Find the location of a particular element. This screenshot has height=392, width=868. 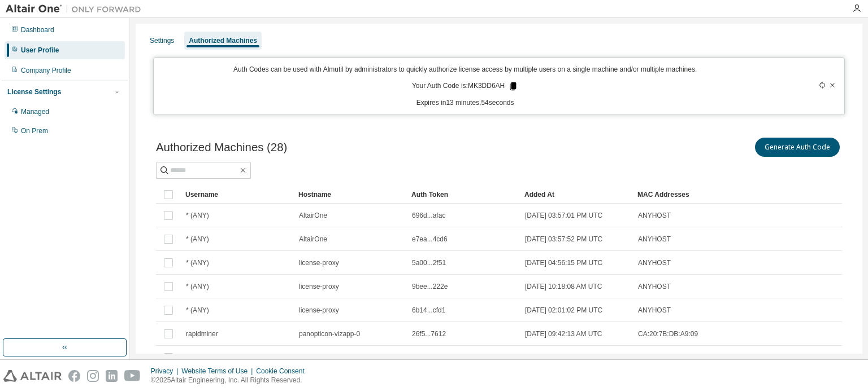

span: 55f5...2005 is located at coordinates (429, 358).